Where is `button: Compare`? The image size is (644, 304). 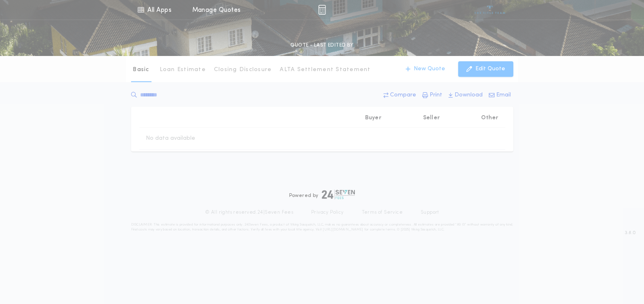 button: Compare is located at coordinates (400, 95).